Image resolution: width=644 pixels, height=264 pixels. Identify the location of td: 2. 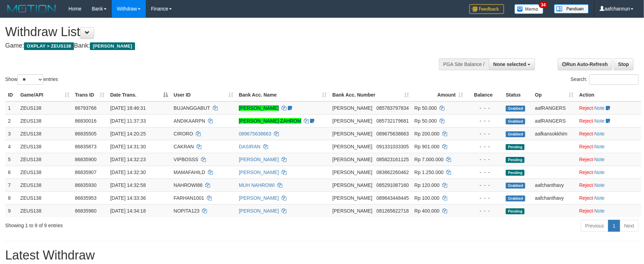
(12, 121).